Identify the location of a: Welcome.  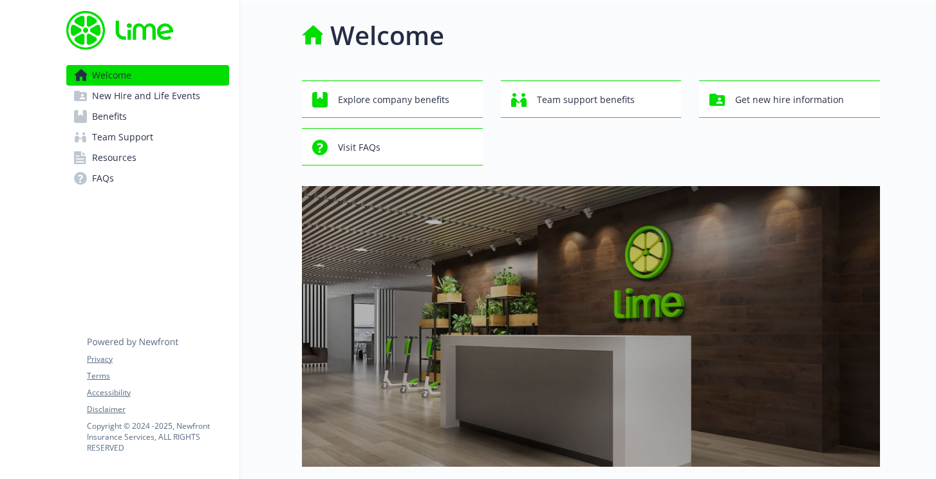
(147, 75).